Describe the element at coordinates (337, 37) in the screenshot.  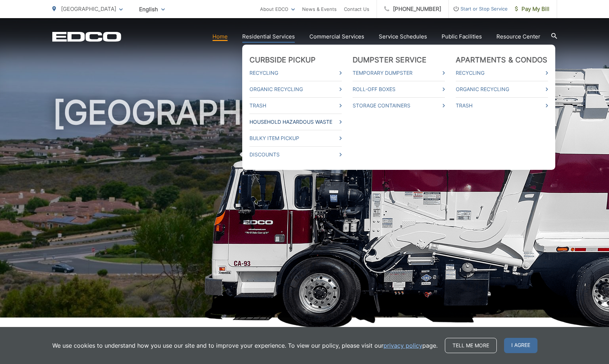
I see `a: Commercial Services` at that location.